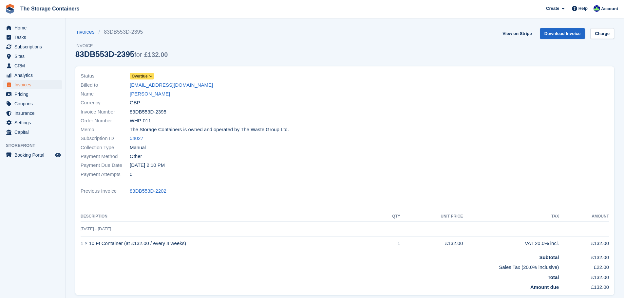 This screenshot has height=298, width=624. Describe the element at coordinates (142, 76) in the screenshot. I see `a: Overdue` at that location.